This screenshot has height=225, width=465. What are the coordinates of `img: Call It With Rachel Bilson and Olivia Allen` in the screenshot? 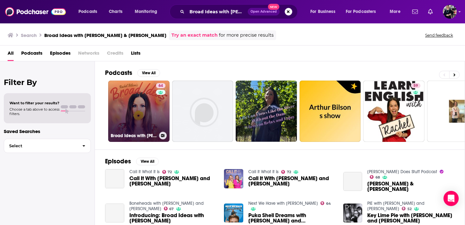 It's located at (233, 179).